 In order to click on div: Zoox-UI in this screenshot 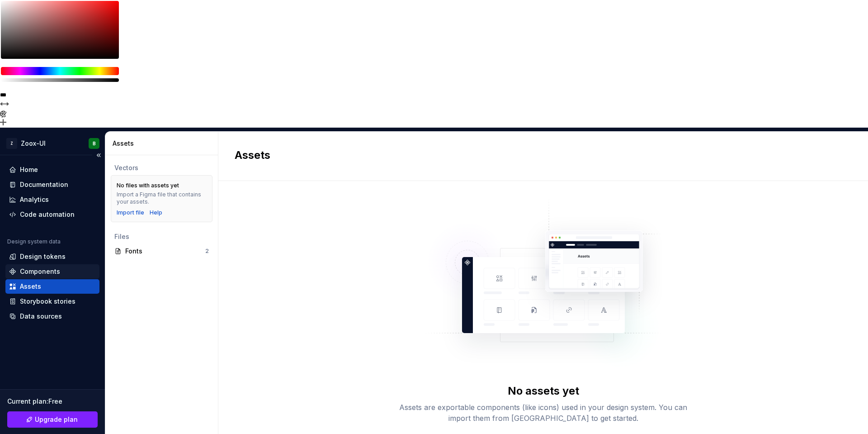, I will do `click(33, 143)`.